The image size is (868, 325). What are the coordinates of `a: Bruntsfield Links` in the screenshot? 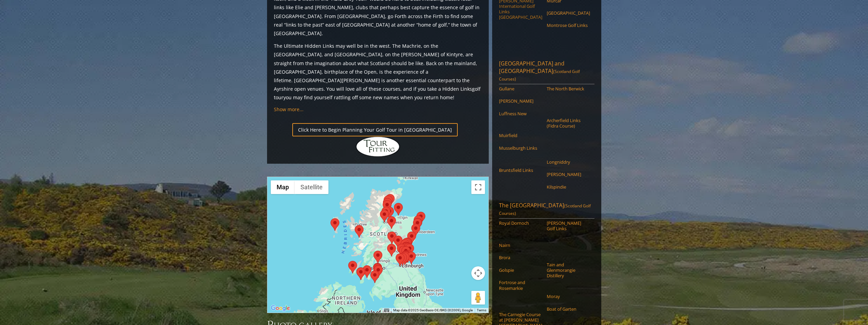 It's located at (520, 170).